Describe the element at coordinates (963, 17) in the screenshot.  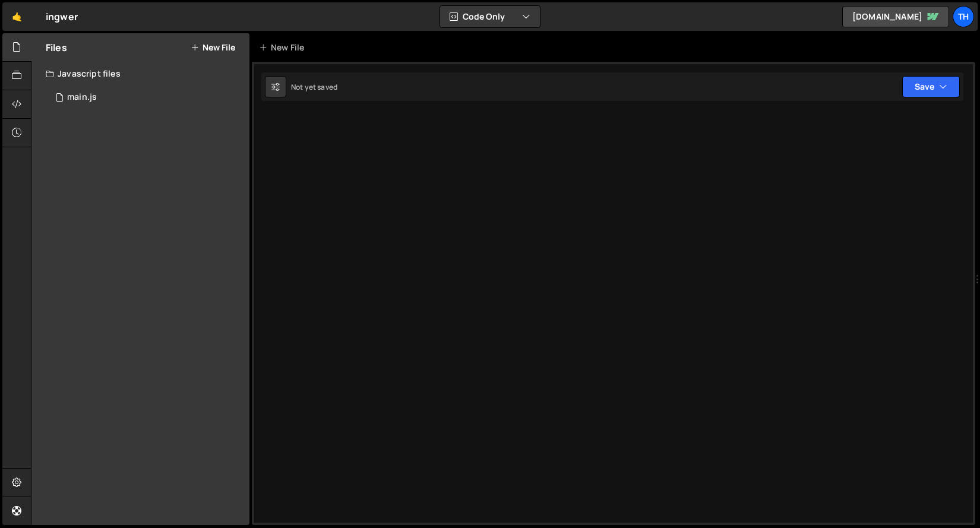
I see `div: Th` at that location.